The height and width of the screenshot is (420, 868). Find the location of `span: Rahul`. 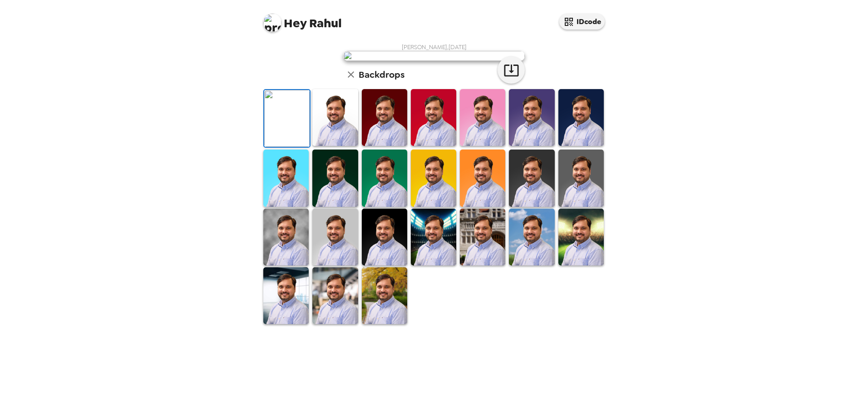

span: Rahul is located at coordinates (303, 19).